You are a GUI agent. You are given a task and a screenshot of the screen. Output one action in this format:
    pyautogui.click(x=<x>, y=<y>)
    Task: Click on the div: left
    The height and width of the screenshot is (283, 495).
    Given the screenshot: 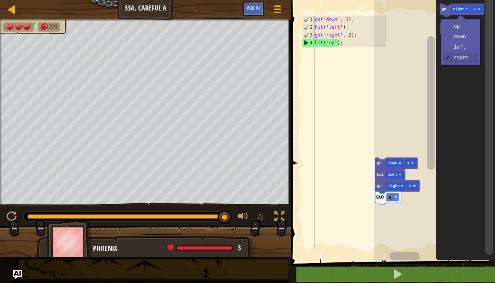 What is the action you would take?
    pyautogui.click(x=463, y=47)
    